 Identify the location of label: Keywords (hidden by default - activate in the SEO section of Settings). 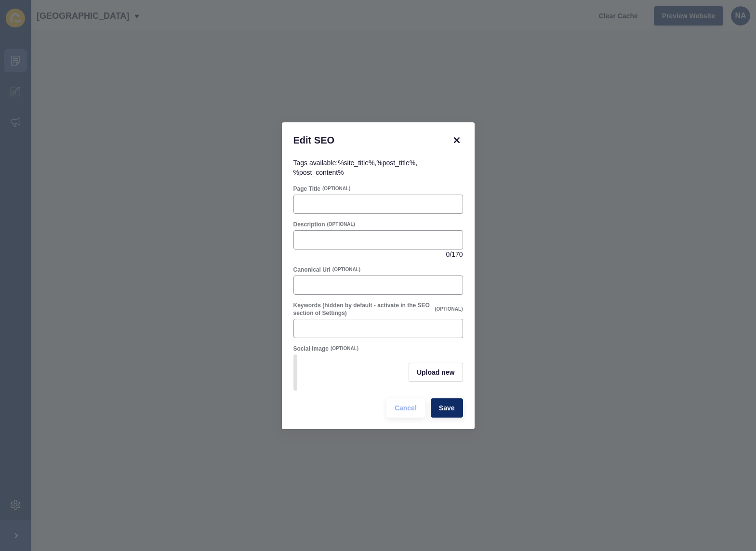
(363, 309).